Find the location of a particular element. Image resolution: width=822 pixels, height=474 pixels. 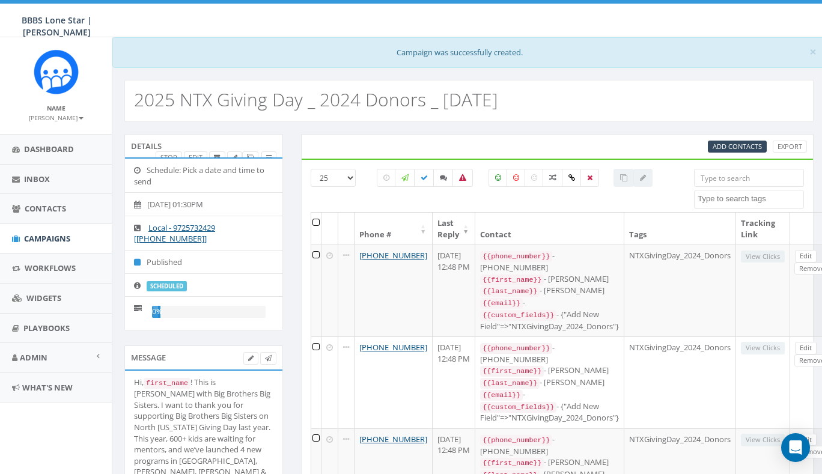

div: 0% is located at coordinates (156, 312).